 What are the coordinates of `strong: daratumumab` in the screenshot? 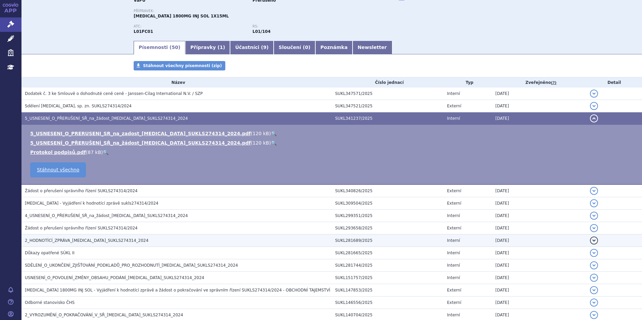 It's located at (261, 32).